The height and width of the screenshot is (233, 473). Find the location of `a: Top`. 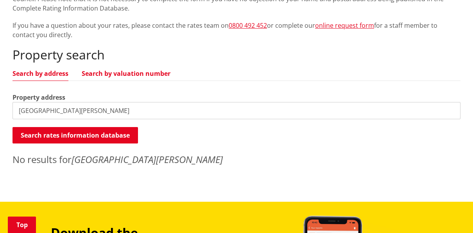

a: Top is located at coordinates (22, 225).